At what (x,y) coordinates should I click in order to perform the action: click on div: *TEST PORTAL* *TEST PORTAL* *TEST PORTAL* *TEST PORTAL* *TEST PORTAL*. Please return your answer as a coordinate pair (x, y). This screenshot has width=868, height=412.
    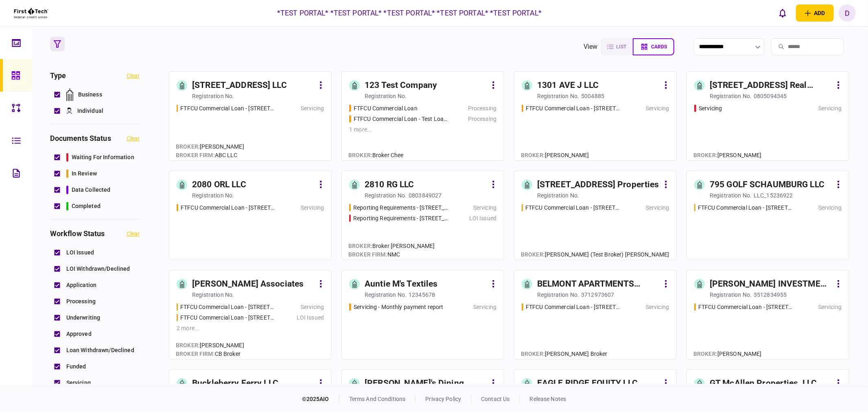
    Looking at the image, I should click on (410, 13).